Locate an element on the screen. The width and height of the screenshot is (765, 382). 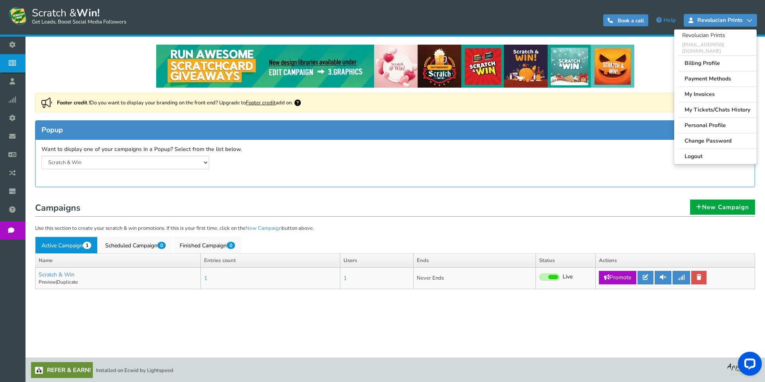
strong: Footer credit ! is located at coordinates (73, 103).